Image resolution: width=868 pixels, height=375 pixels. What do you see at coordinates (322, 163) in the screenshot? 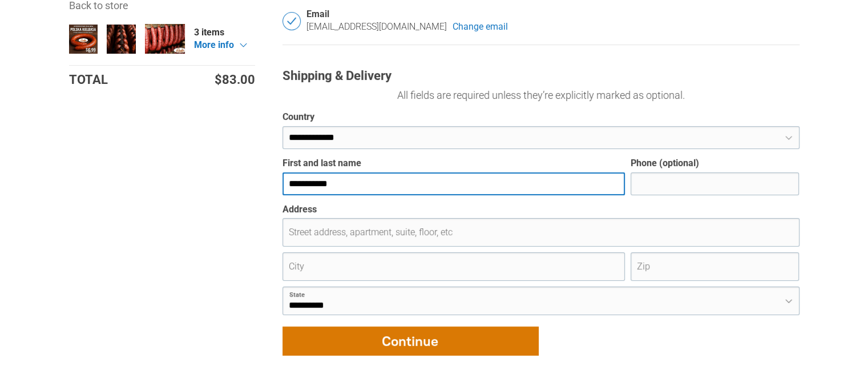
I see `div: First and last name` at bounding box center [322, 163].